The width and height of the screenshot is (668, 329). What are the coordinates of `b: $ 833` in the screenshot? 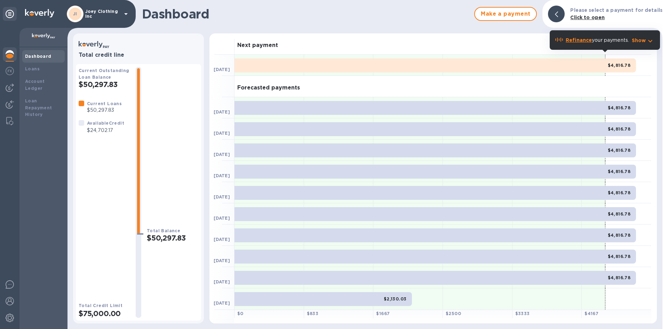 It's located at (313, 313).